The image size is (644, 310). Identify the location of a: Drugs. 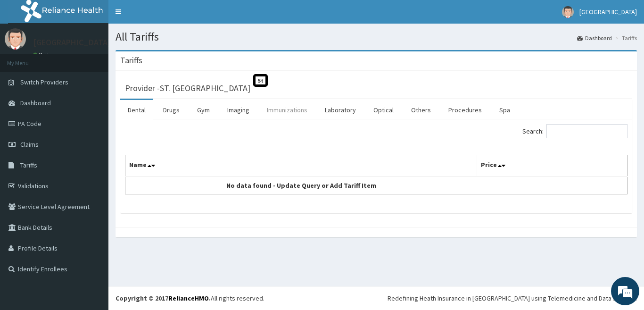
(171, 110).